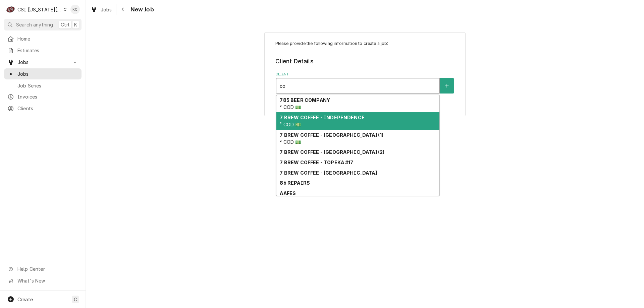 This screenshot has height=308, width=644. What do you see at coordinates (365, 61) in the screenshot?
I see `legend: Client Details` at bounding box center [365, 61].